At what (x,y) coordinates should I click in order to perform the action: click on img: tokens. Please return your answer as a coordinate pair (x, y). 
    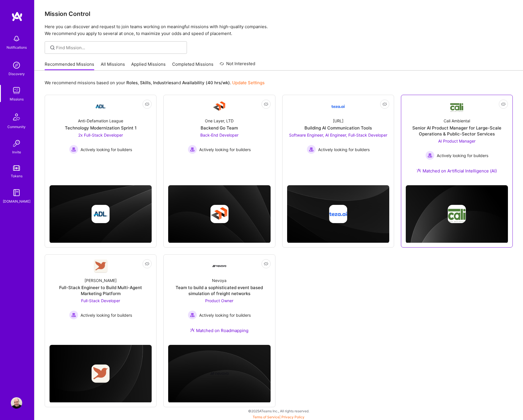
    Looking at the image, I should click on (17, 168).